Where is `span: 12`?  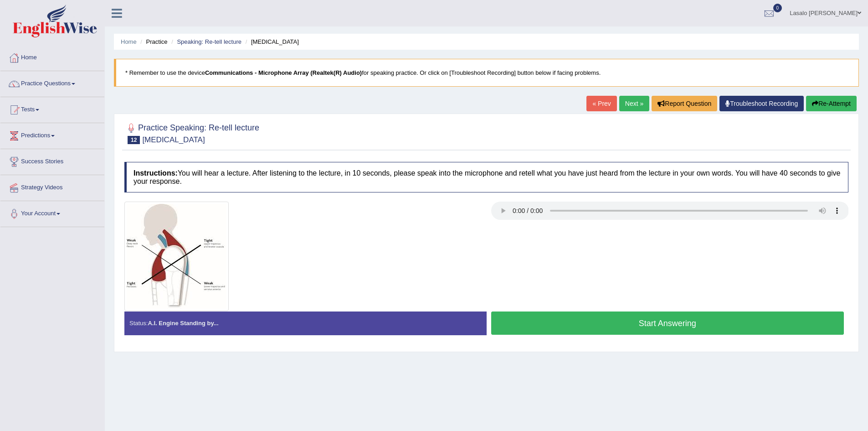
span: 12 is located at coordinates (134, 140).